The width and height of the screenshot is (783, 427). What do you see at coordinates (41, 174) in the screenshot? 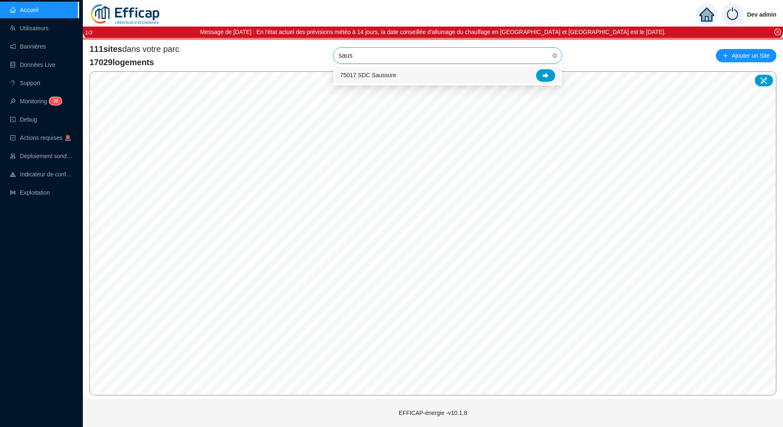
I see `a: heat-mapIndicateur de confort` at bounding box center [41, 174].